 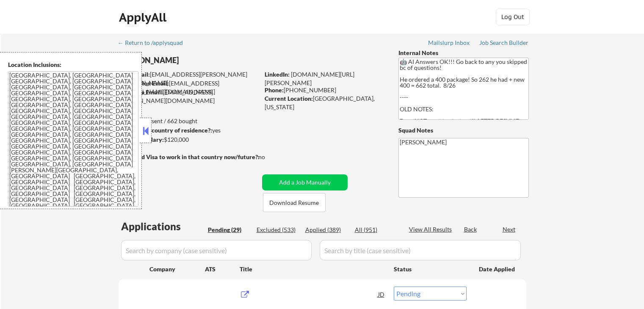 I want to click on a: Job Search Builder, so click(x=504, y=44).